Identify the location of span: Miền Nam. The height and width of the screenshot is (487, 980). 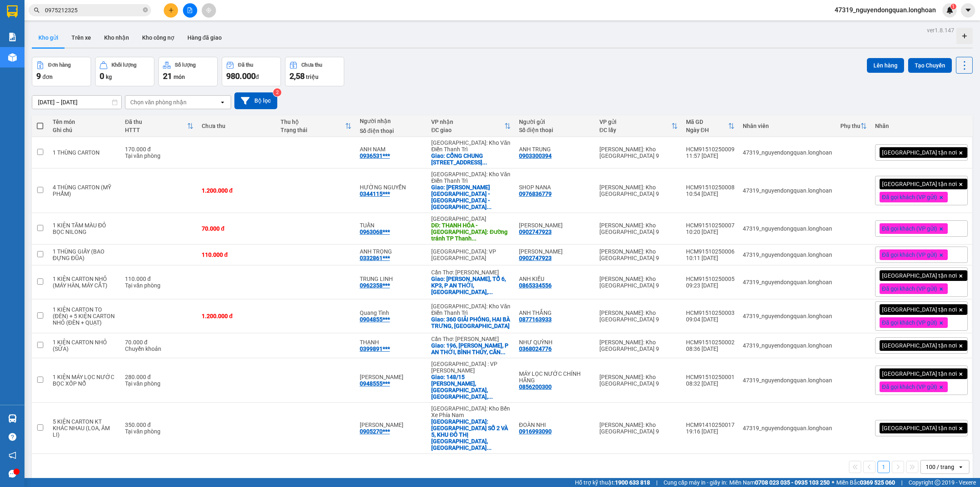
(780, 482).